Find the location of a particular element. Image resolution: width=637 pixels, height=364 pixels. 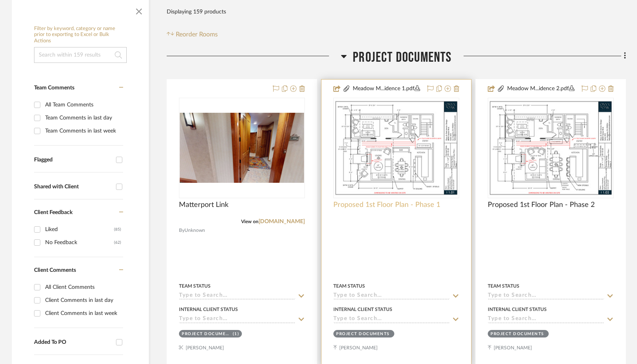

span: Reorder Rooms is located at coordinates (197, 34).